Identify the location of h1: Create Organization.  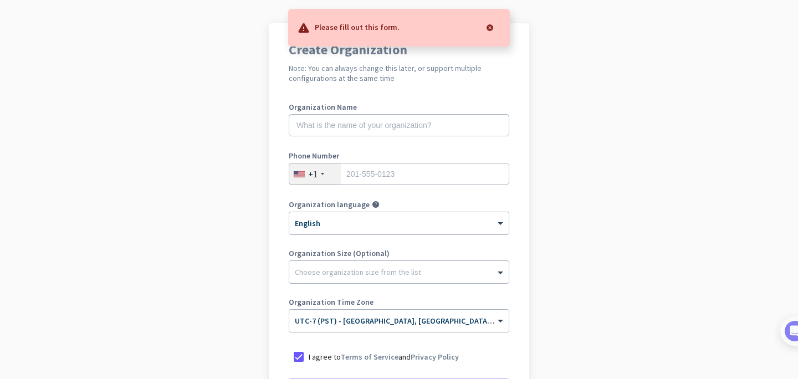
(399, 50).